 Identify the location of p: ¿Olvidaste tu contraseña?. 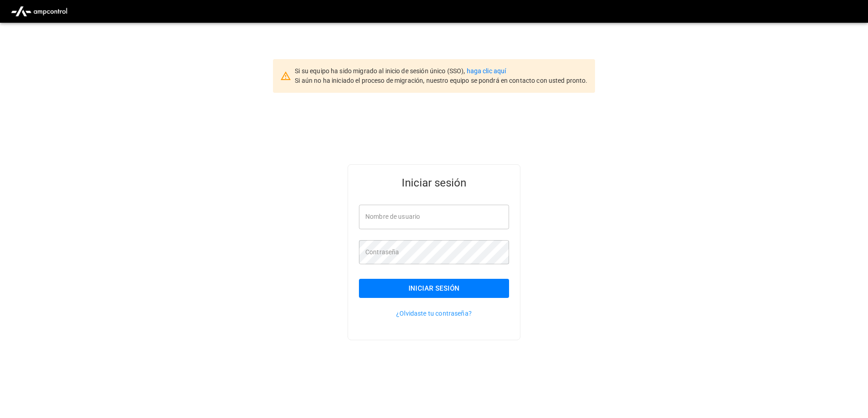
(434, 313).